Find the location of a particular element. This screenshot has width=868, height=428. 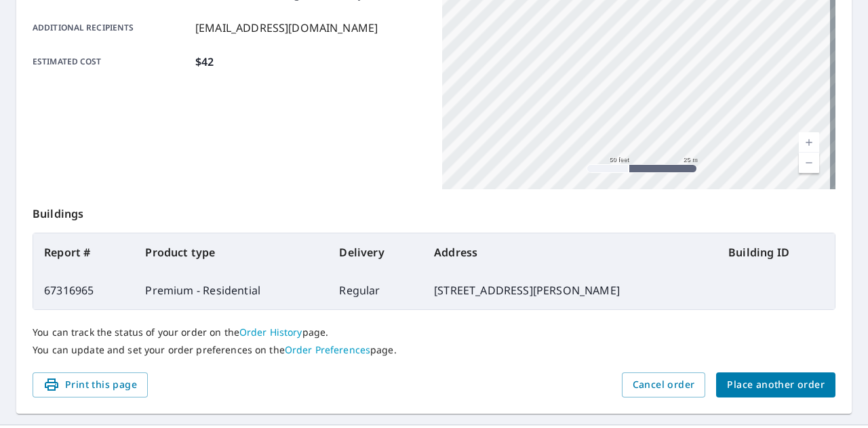

td: Premium - Residential is located at coordinates (232, 291).